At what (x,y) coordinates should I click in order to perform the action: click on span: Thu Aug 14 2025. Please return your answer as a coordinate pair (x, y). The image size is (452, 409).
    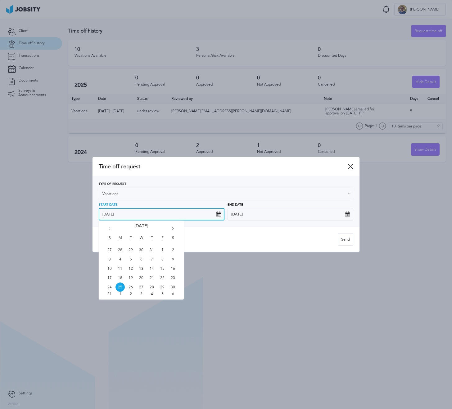
    Looking at the image, I should click on (152, 269).